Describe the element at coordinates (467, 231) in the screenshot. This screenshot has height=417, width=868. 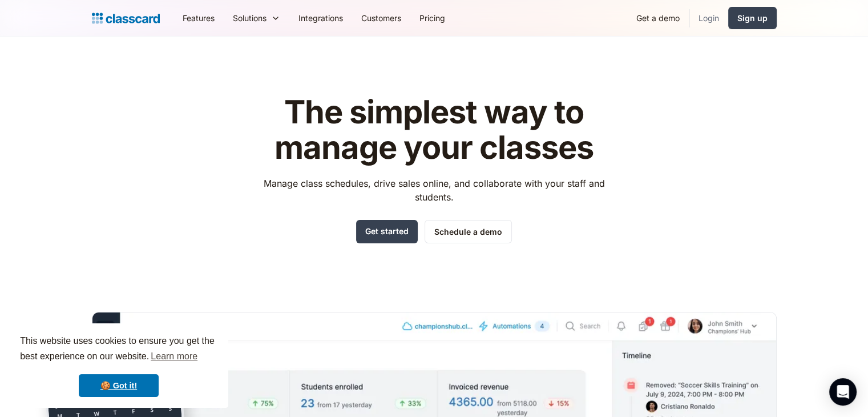
I see `a: Schedule a demo` at that location.